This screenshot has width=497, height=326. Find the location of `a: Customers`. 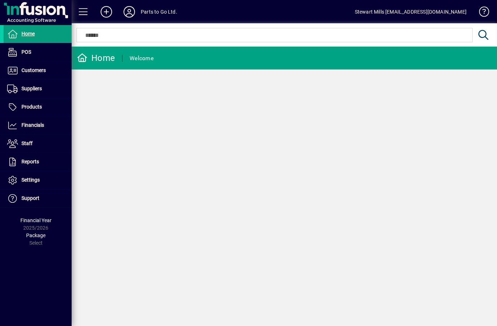

a: Customers is located at coordinates (38, 71).